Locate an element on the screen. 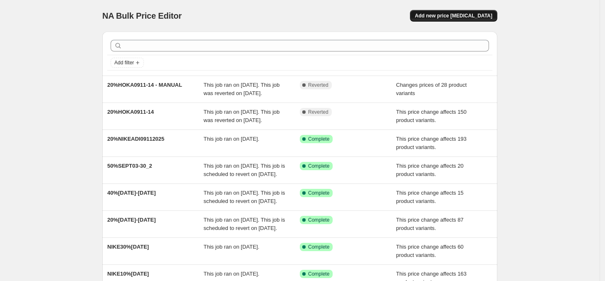  span: 20%HOKA0911-14 - MANUAL is located at coordinates (145, 85).